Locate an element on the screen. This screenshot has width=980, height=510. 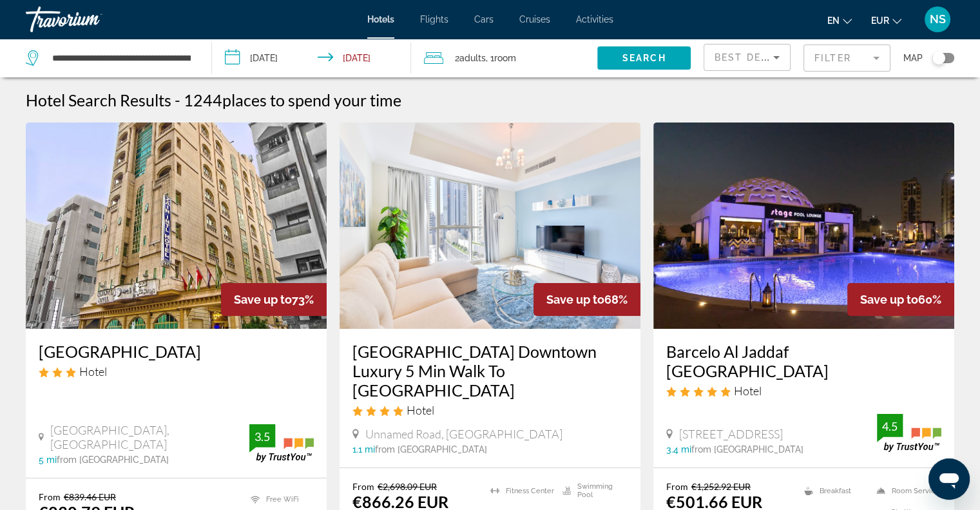
span: Room is located at coordinates (505, 58).